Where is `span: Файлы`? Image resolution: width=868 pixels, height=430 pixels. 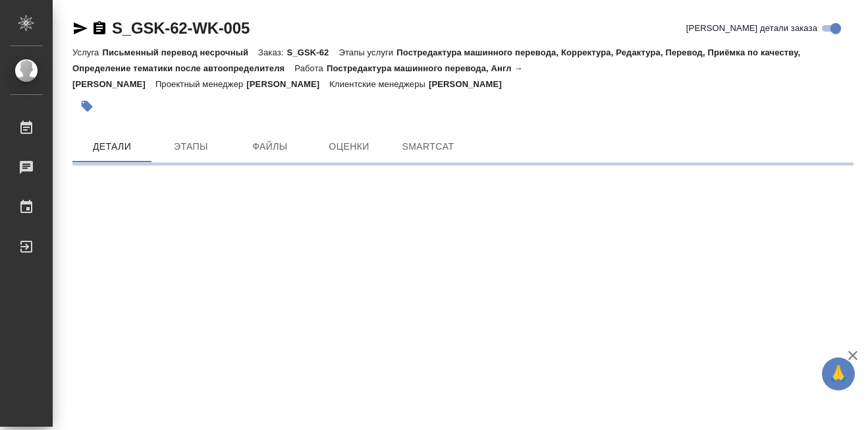
span: Файлы is located at coordinates (270, 146).